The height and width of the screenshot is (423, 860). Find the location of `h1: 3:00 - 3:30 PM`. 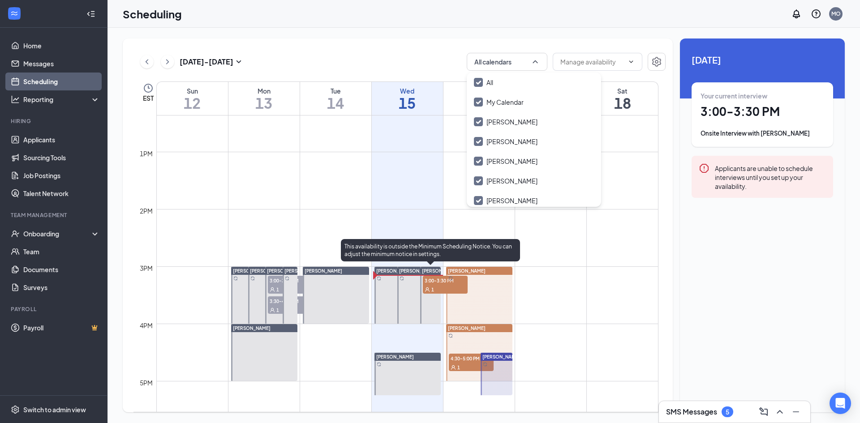

h1: 3:00 - 3:30 PM is located at coordinates (763, 112).